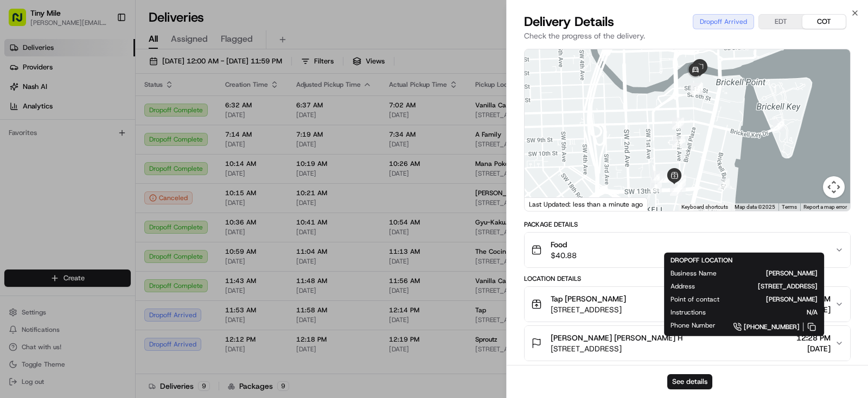  Describe the element at coordinates (687, 36) in the screenshot. I see `p: Check the progress of the delivery.` at that location.